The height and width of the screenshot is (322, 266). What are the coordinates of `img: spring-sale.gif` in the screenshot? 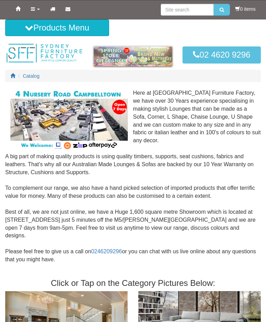 It's located at (133, 56).